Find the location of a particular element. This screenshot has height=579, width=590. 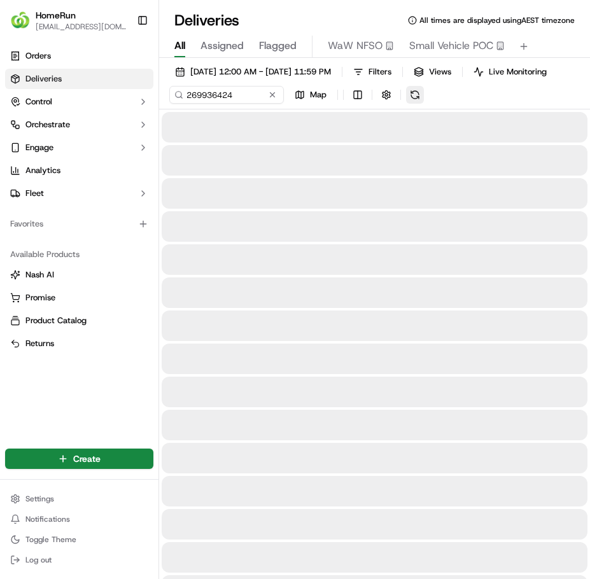

a: Returns is located at coordinates (79, 344).